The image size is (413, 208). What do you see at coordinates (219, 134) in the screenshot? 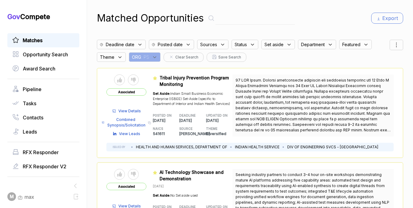
I see `p: Diversified` at bounding box center [219, 134].